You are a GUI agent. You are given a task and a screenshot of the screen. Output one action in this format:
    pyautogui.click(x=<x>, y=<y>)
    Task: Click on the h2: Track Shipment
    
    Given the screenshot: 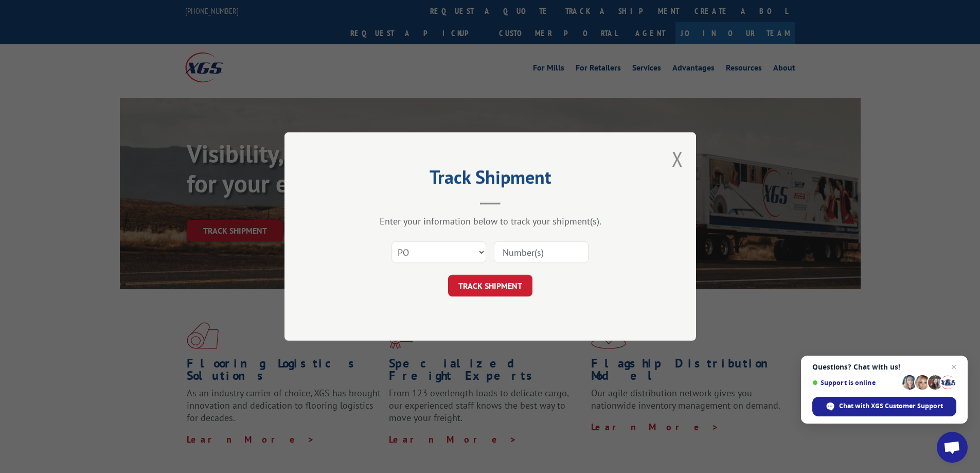 What is the action you would take?
    pyautogui.click(x=490, y=180)
    